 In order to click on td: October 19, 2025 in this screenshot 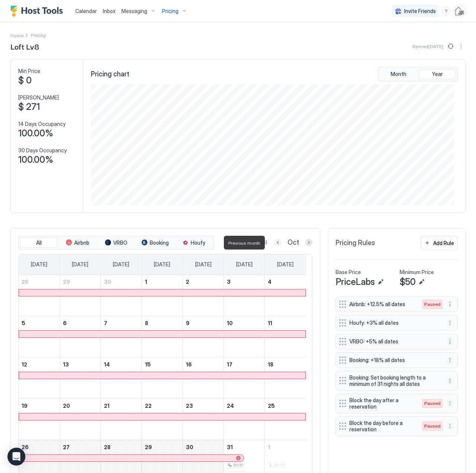, I will do `click(39, 419)`.